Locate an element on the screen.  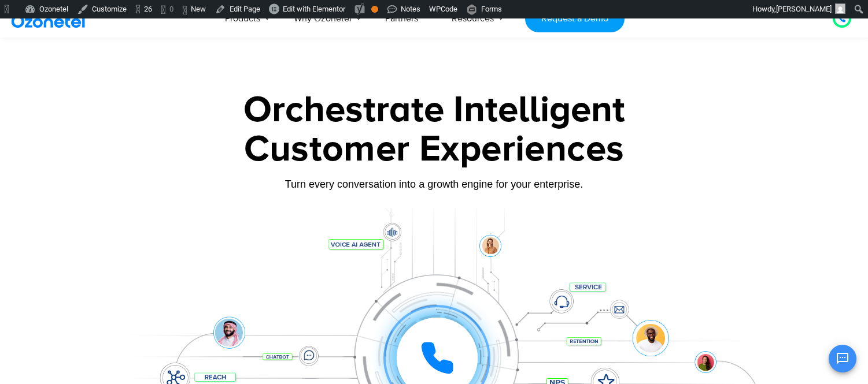
button: Open chat is located at coordinates (843, 359).